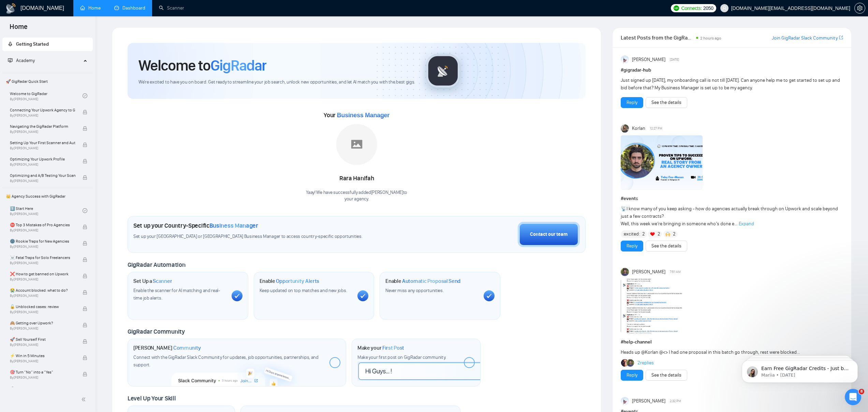  Describe the element at coordinates (393, 348) in the screenshot. I see `span: First Post` at that location.